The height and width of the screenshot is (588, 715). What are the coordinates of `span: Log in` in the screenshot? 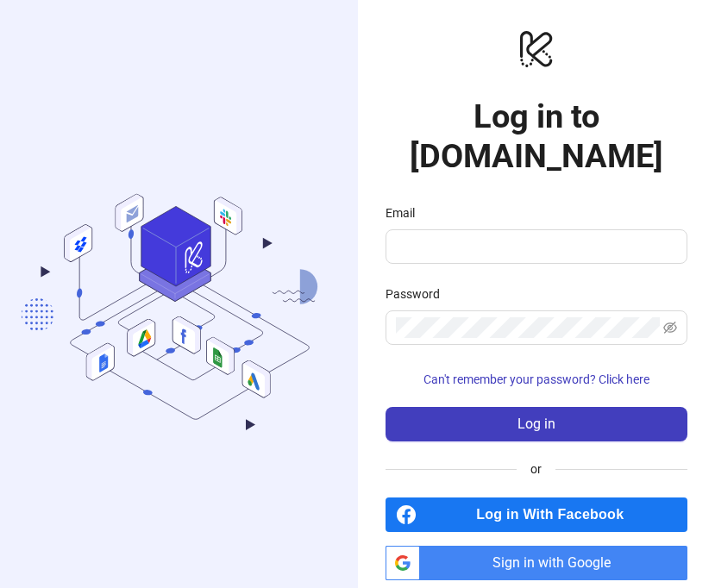 It's located at (536, 424).